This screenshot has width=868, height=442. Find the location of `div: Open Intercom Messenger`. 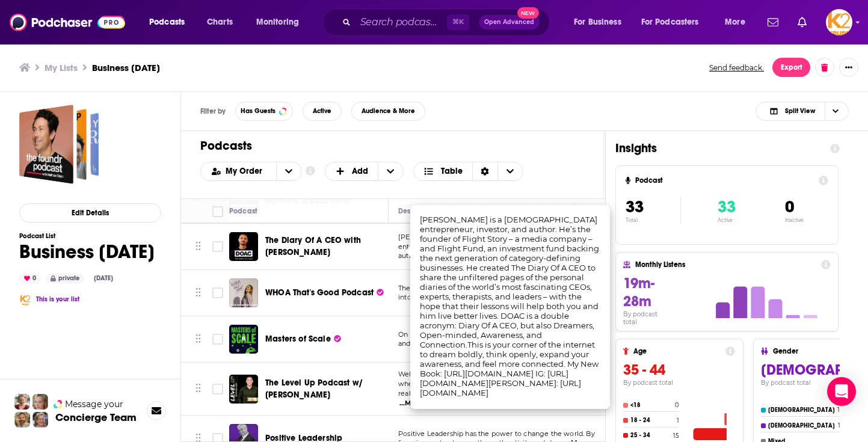

div: Open Intercom Messenger is located at coordinates (842, 392).